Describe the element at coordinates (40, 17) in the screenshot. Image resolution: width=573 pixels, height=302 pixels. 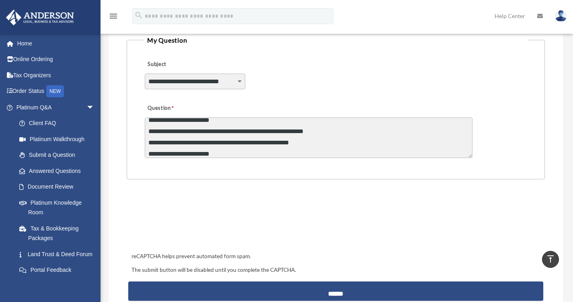
I see `img: Anderson Advisors Platinum Portal` at that location.